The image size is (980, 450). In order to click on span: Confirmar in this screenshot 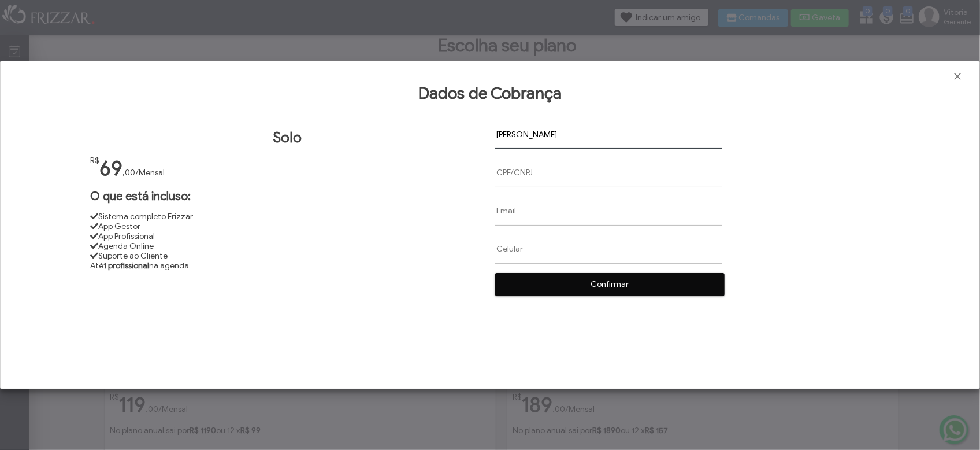, I will do `click(610, 285)`.